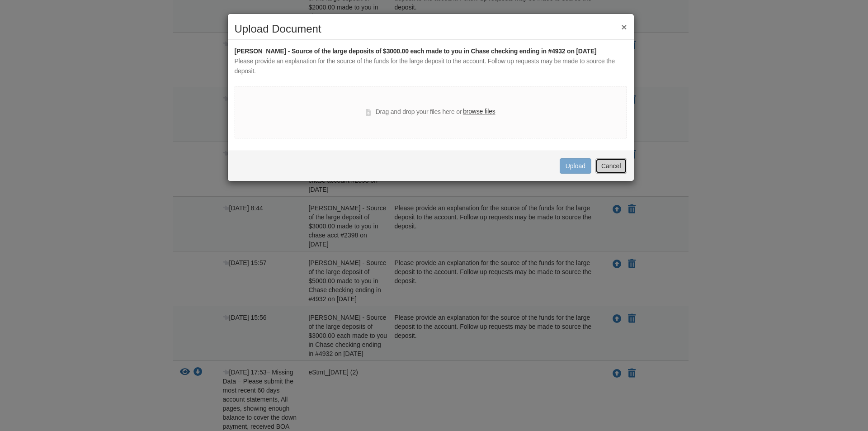  What do you see at coordinates (431, 67) in the screenshot?
I see `div: Please provide an explanation for the source of the funds for the large deposit to the account. F...` at bounding box center [431, 67].